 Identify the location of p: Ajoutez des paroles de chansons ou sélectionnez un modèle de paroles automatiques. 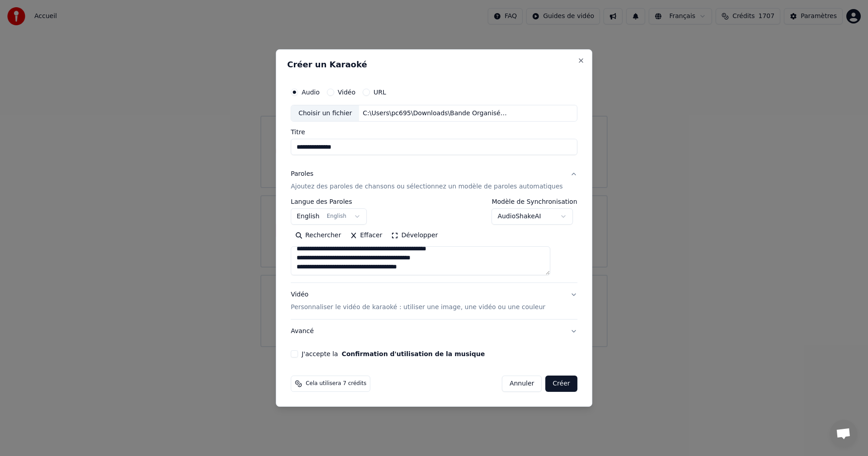
(427, 187).